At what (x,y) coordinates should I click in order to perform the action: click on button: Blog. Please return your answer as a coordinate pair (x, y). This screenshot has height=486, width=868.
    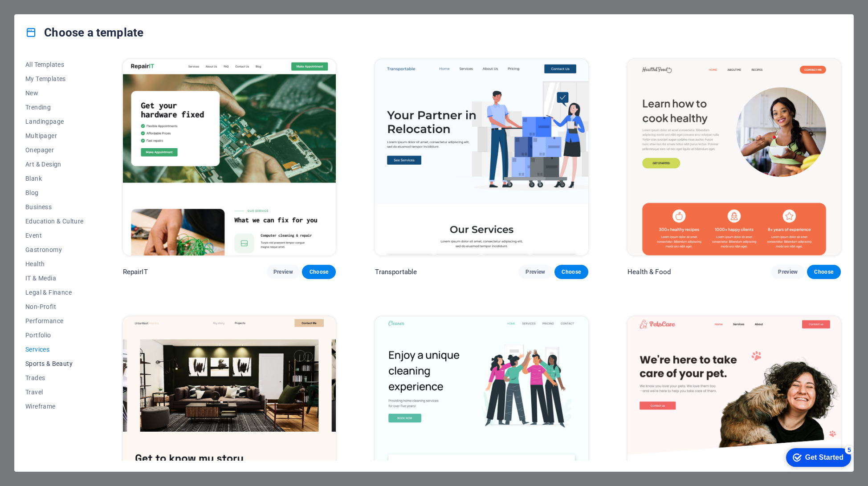
    Looking at the image, I should click on (54, 192).